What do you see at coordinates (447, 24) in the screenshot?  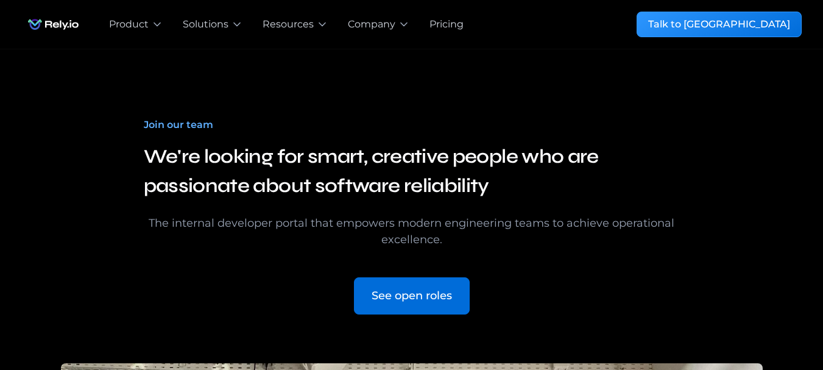 I see `a: Pricing` at bounding box center [447, 24].